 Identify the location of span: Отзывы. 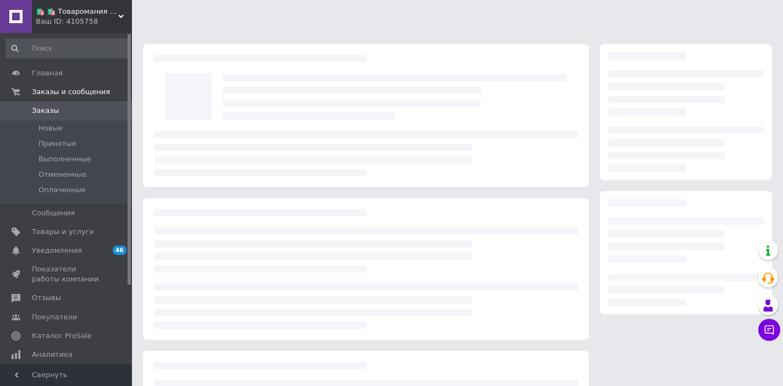
(46, 298).